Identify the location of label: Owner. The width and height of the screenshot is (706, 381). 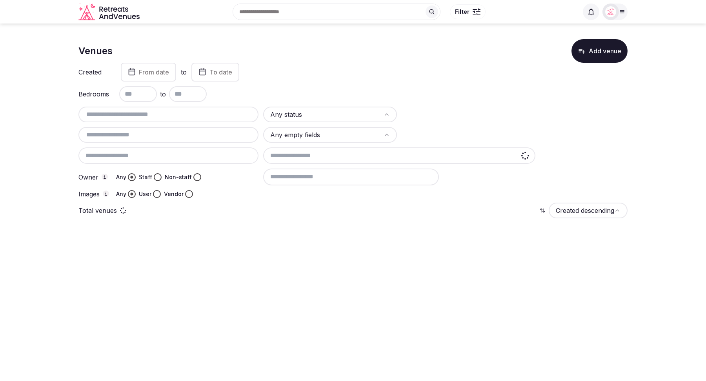
(94, 177).